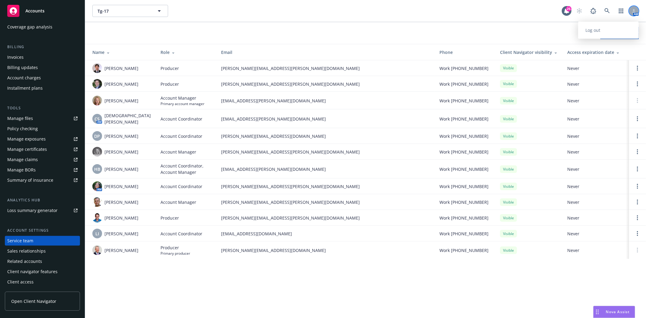  I want to click on span: Producer, so click(170, 84).